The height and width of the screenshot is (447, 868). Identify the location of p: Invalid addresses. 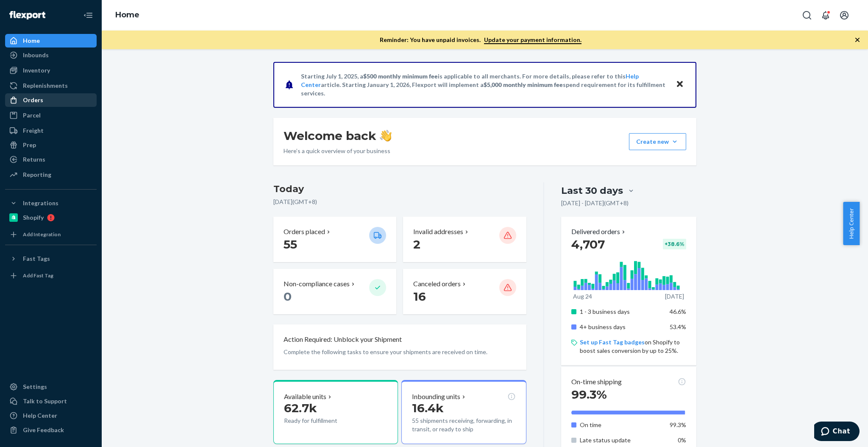
(438, 231).